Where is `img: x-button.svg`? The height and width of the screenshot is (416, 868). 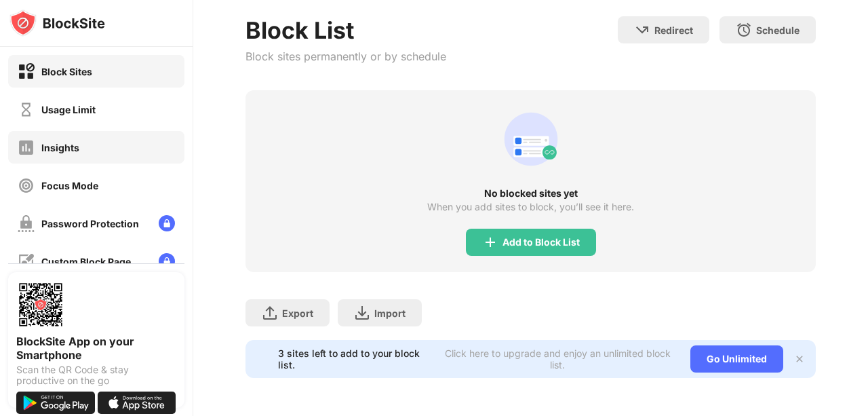
img: x-button.svg is located at coordinates (800, 359).